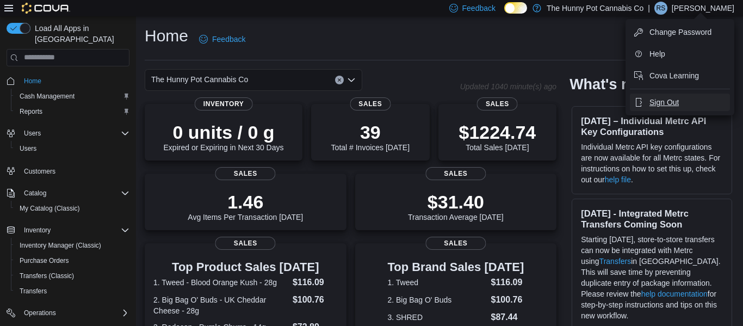 This screenshot has height=326, width=743. I want to click on p: $1224.74, so click(497, 132).